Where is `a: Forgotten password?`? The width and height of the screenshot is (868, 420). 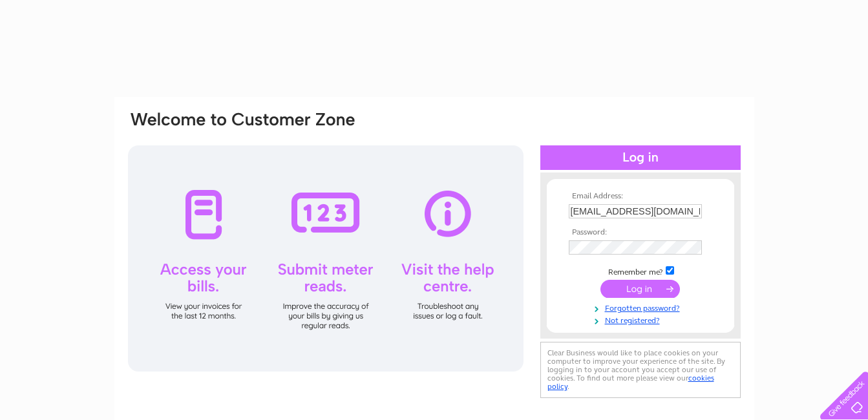
a: Forgotten password? is located at coordinates (642, 307).